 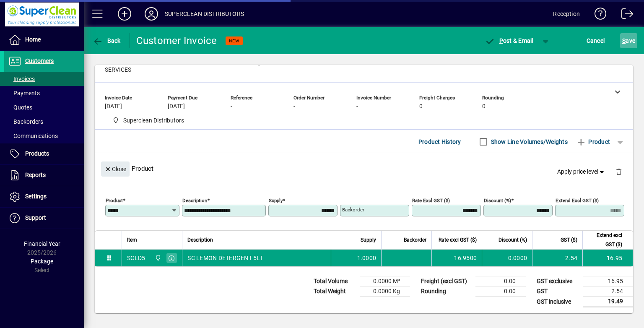 I want to click on td: GST exclusive, so click(x=558, y=282).